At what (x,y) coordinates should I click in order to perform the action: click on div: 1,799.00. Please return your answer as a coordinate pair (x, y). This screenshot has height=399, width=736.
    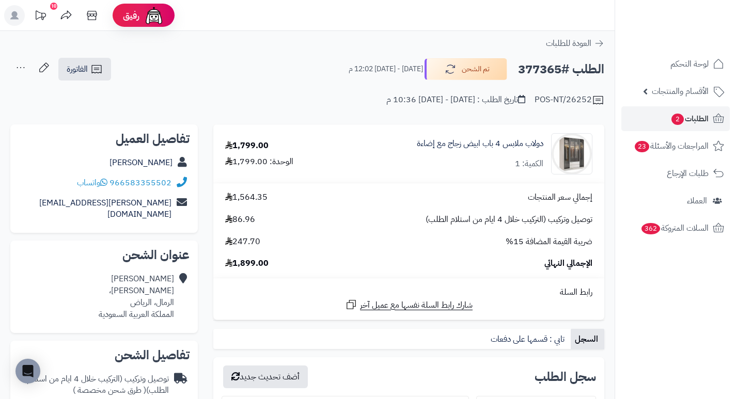
    Looking at the image, I should click on (247, 146).